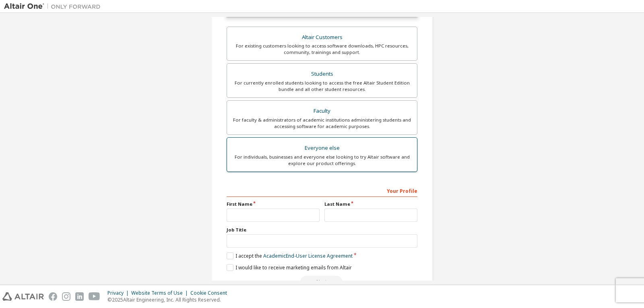 This screenshot has height=308, width=644. What do you see at coordinates (322, 190) in the screenshot?
I see `div: Your Profile` at bounding box center [322, 190].